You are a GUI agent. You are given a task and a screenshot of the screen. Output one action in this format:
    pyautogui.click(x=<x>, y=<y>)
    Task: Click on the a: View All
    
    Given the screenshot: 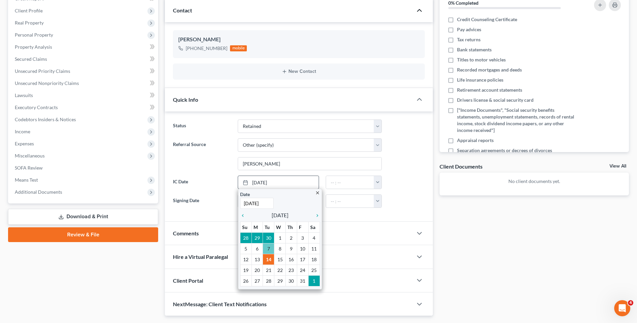 What is the action you would take?
    pyautogui.click(x=618, y=166)
    